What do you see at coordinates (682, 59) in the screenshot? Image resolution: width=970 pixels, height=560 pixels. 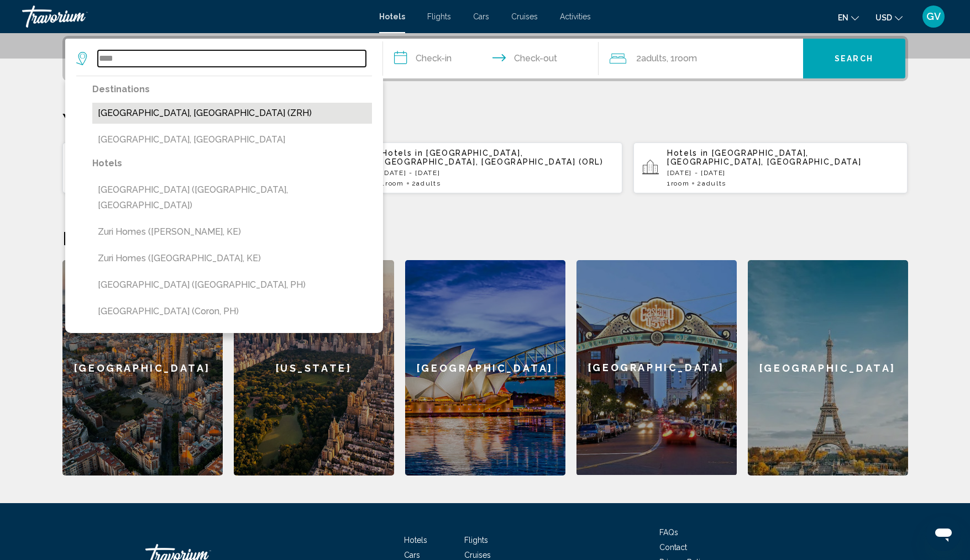 I see `span: , 1` at bounding box center [682, 59].